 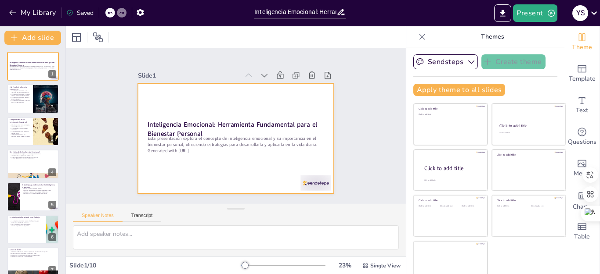 What do you see at coordinates (20, 88) in the screenshot?
I see `p: ¿Qué es la Inteligencia Emocional?` at bounding box center [20, 88].